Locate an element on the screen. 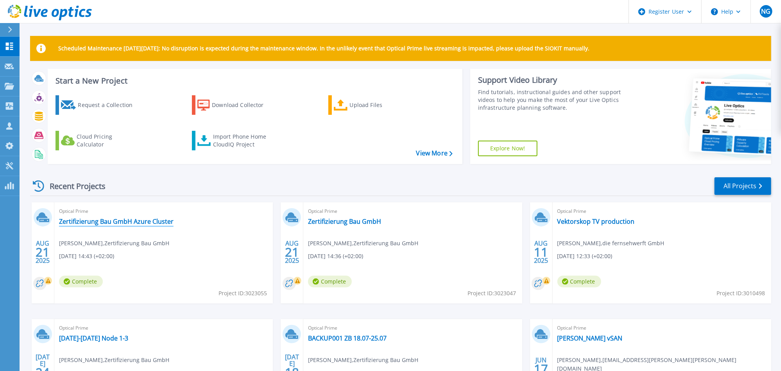 The image size is (781, 371). span: 11 is located at coordinates (541, 252).